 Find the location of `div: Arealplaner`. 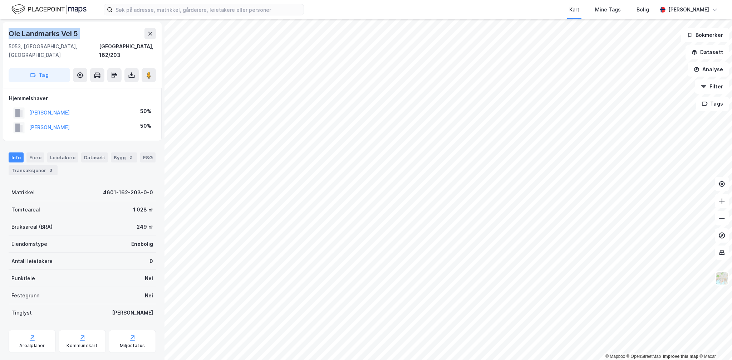

div: Arealplaner is located at coordinates (32, 345).